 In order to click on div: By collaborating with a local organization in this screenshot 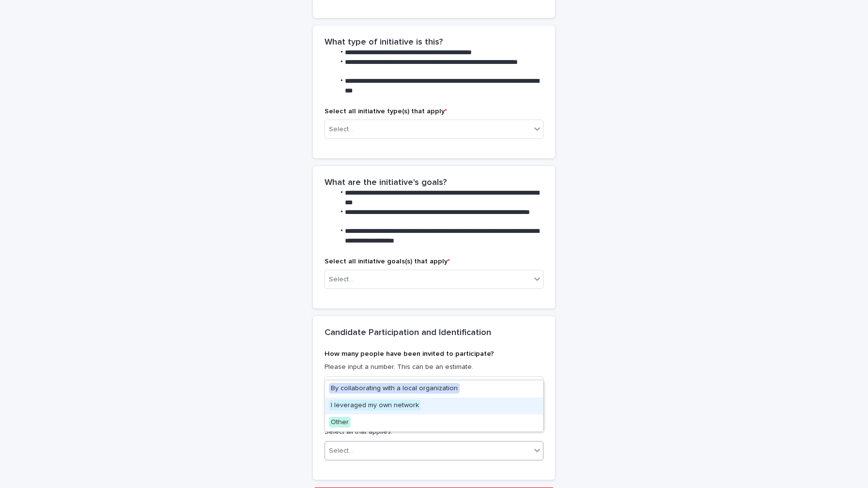, I will do `click(434, 389)`.